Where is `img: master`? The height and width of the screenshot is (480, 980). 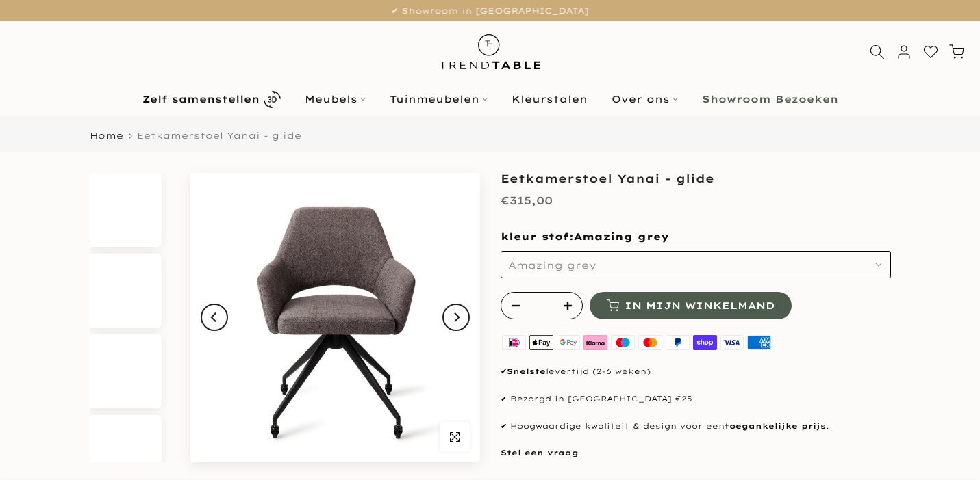
img: master is located at coordinates (651, 342).